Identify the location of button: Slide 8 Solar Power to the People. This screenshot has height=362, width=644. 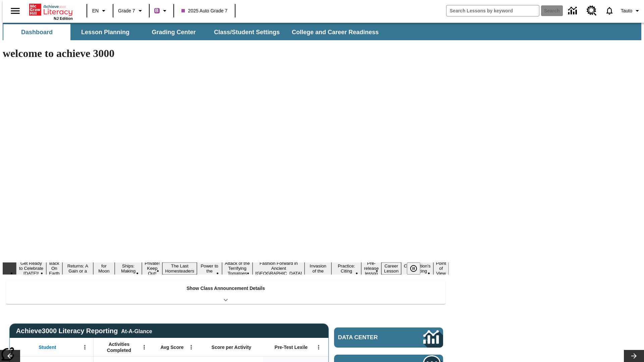
(210, 269).